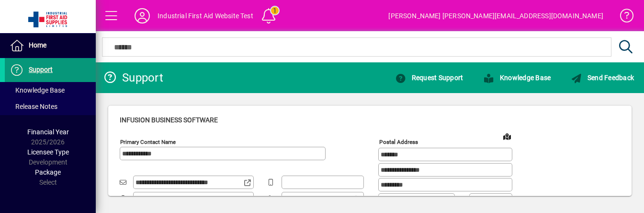  What do you see at coordinates (48, 131) in the screenshot?
I see `span: Financial Year` at bounding box center [48, 131].